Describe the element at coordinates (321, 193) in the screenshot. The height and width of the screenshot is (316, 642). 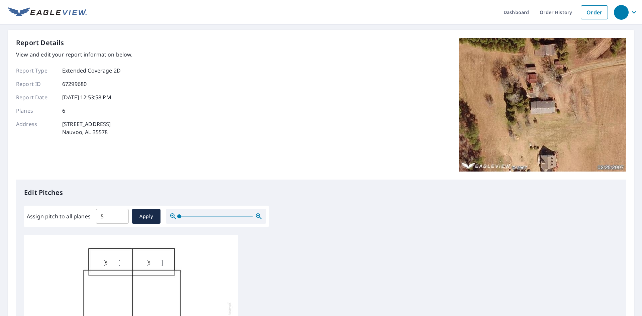
I see `p: Edit Pitches` at that location.